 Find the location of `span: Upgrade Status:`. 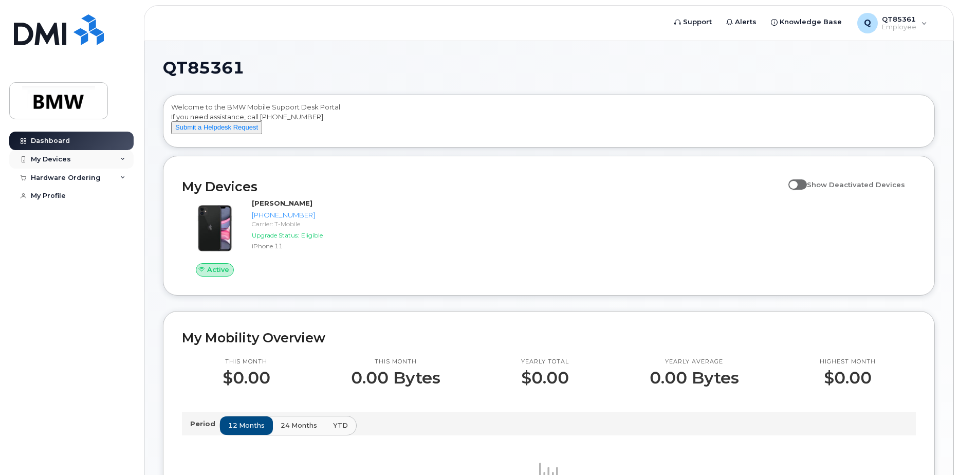

span: Upgrade Status: is located at coordinates (275, 235).